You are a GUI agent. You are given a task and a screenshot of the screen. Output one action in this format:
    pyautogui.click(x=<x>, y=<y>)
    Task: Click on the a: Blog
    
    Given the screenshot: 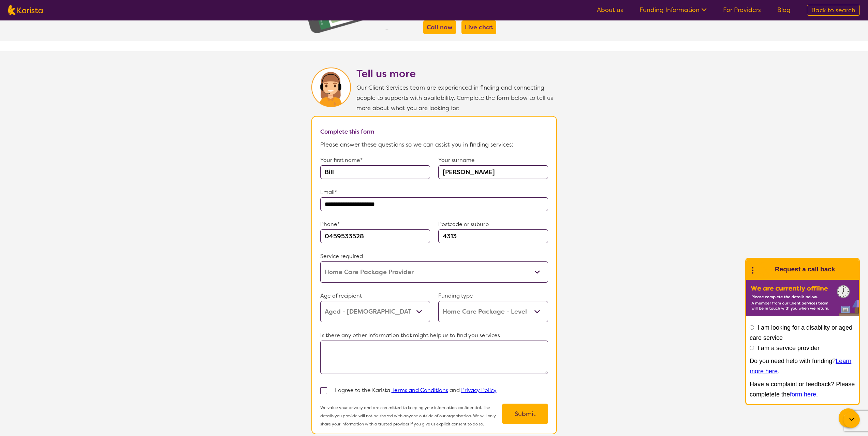 What is the action you would take?
    pyautogui.click(x=783, y=10)
    